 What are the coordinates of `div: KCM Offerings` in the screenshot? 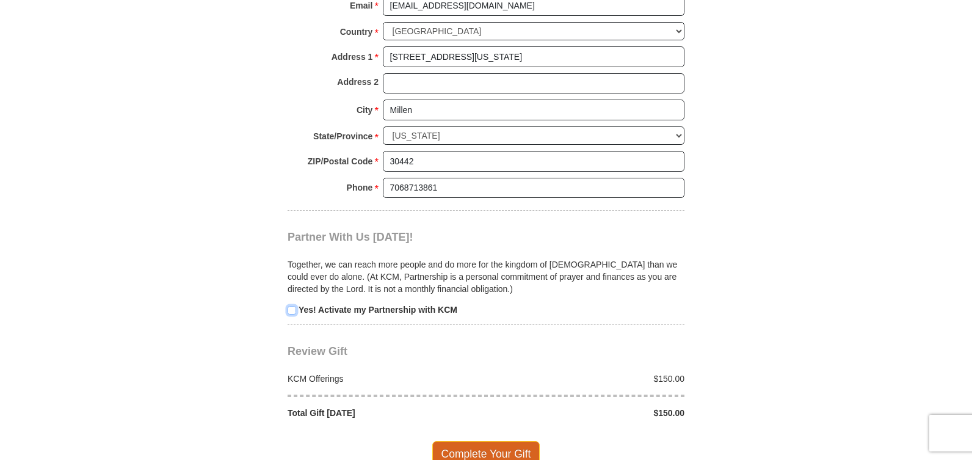 It's located at (384, 379).